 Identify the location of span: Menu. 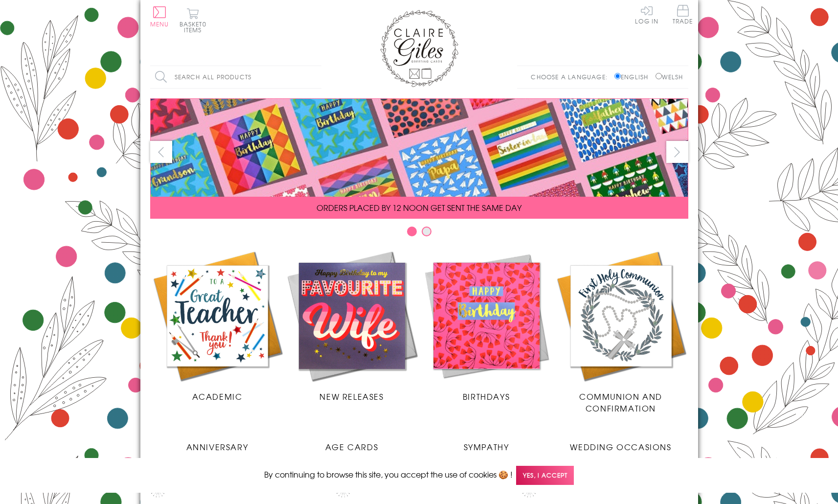
(159, 24).